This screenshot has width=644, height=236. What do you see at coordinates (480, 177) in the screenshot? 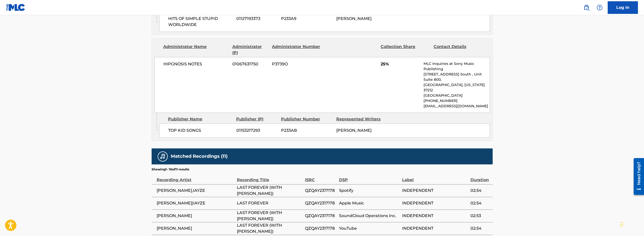
I see `div: Duration` at bounding box center [480, 177].